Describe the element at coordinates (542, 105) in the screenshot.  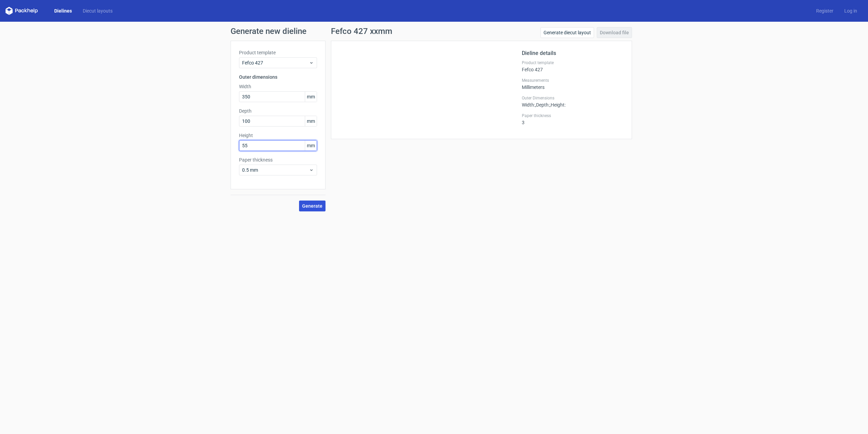
I see `span: , Depth :` at that location.